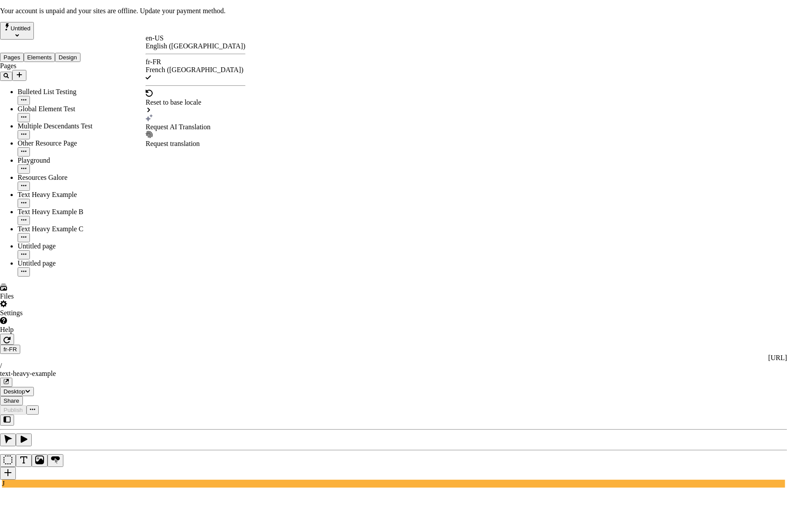 The image size is (787, 532). What do you see at coordinates (195, 102) in the screenshot?
I see `div: Reset to base locale` at bounding box center [195, 102].